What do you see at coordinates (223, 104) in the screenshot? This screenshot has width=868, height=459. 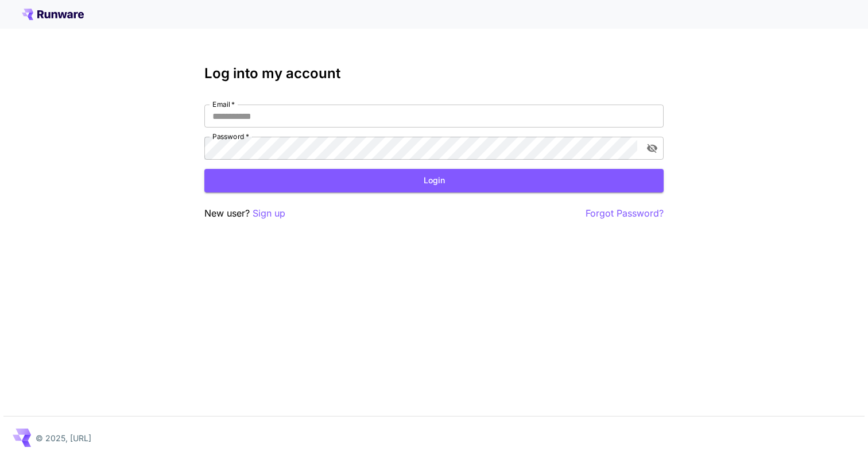 I see `label: Email` at bounding box center [223, 104].